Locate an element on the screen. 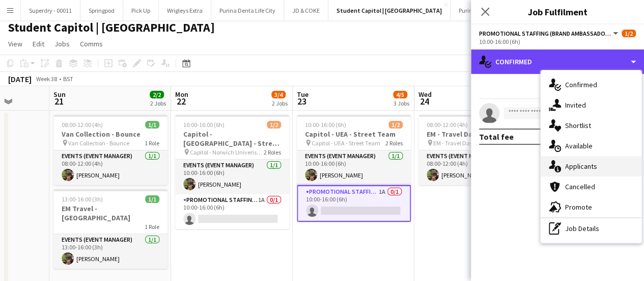 This screenshot has height=281, width=644. a: View is located at coordinates (15, 44).